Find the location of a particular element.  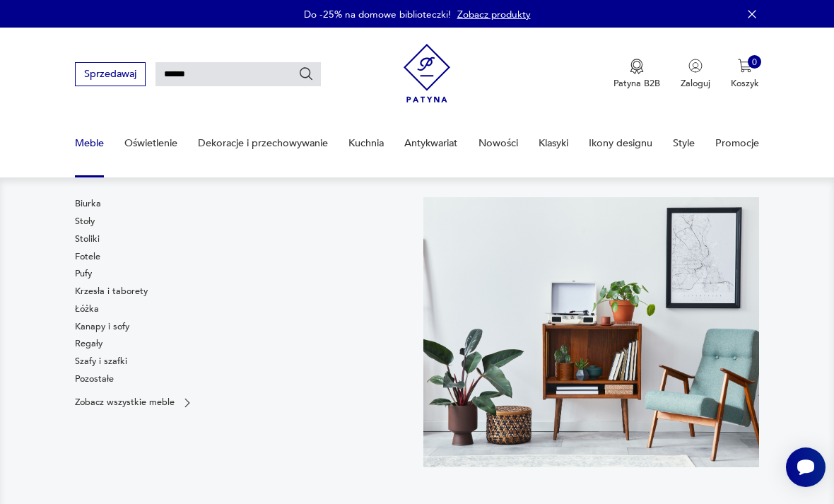

a: Pozostałe is located at coordinates (94, 379).